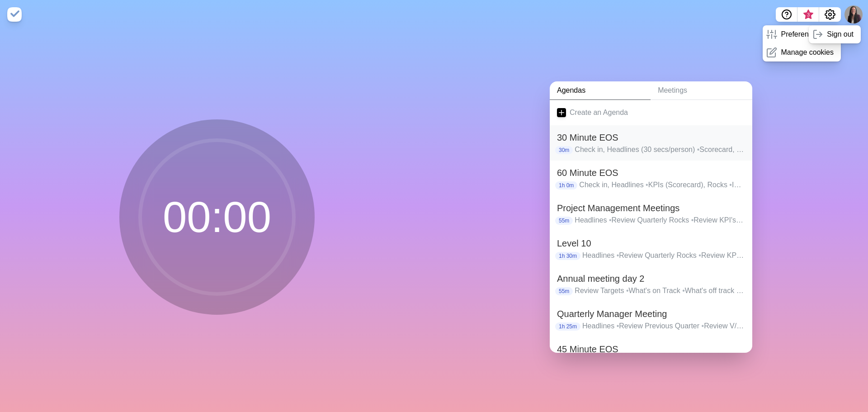 The width and height of the screenshot is (868, 412). What do you see at coordinates (660, 149) in the screenshot?
I see `p: Check in, Headlines (30 secs/person) Scorecard, Rocks (only red/yellow) IDS (top 1-2 issues) To-D...` at bounding box center [660, 149].